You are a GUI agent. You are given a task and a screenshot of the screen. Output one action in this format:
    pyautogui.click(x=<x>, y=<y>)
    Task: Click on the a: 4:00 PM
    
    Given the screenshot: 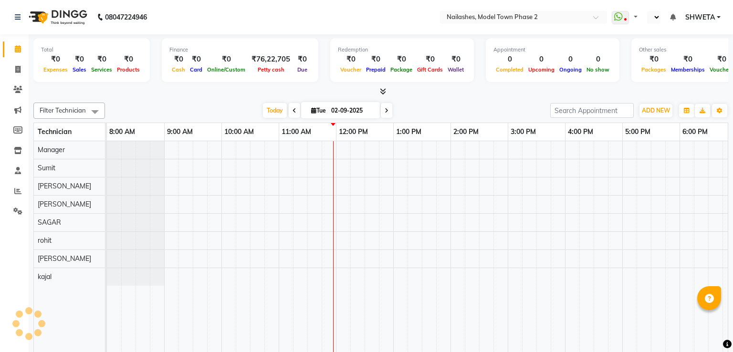 What is the action you would take?
    pyautogui.click(x=581, y=132)
    